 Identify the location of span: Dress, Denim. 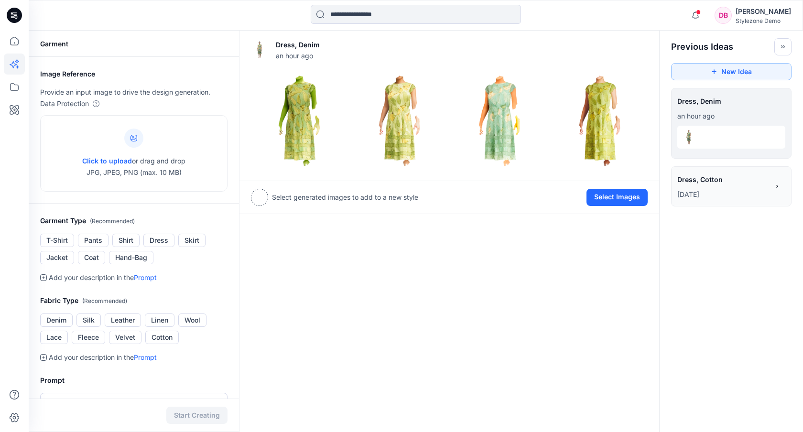
(731, 101).